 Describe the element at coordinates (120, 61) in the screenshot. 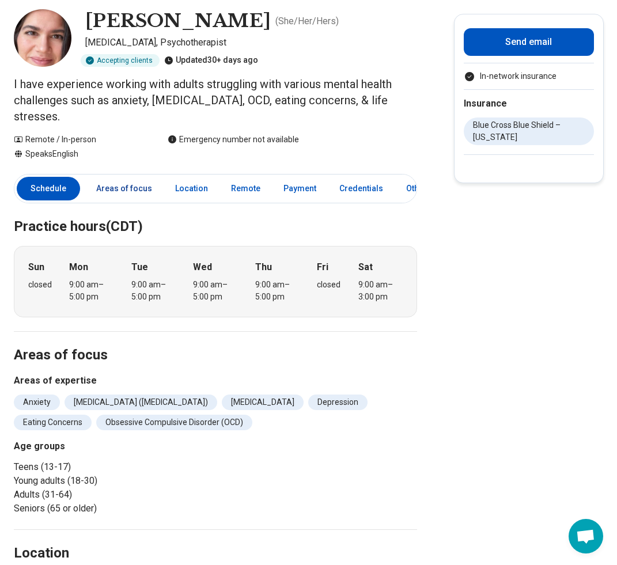

I see `div: Accepting clients` at that location.